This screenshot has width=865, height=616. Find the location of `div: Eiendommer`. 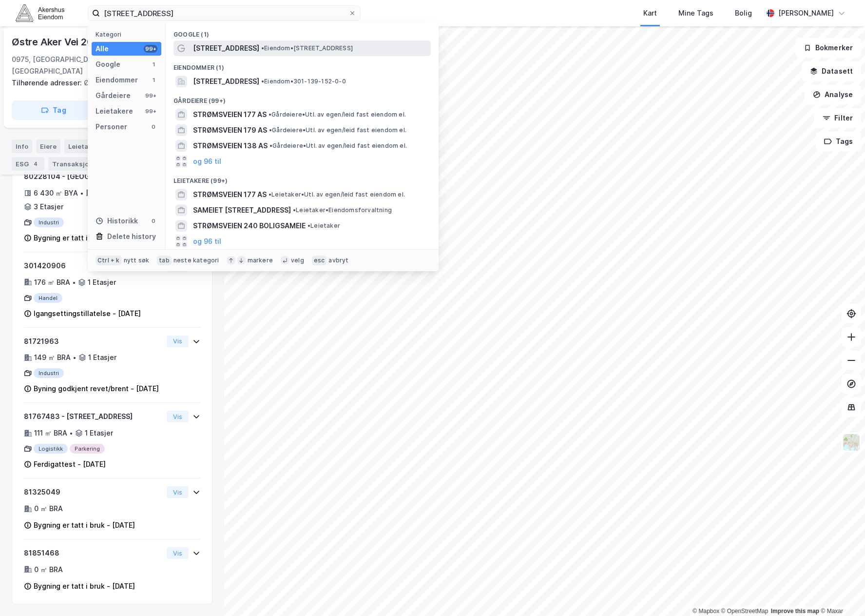

div: Eiendommer is located at coordinates (117, 80).